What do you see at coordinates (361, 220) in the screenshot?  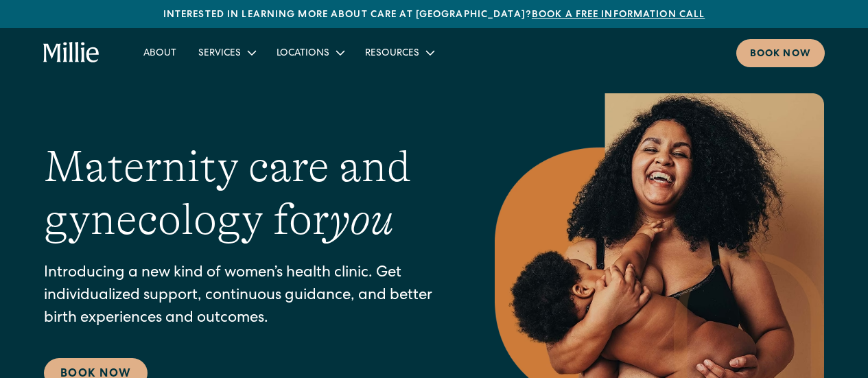 I see `em: you` at bounding box center [361, 220].